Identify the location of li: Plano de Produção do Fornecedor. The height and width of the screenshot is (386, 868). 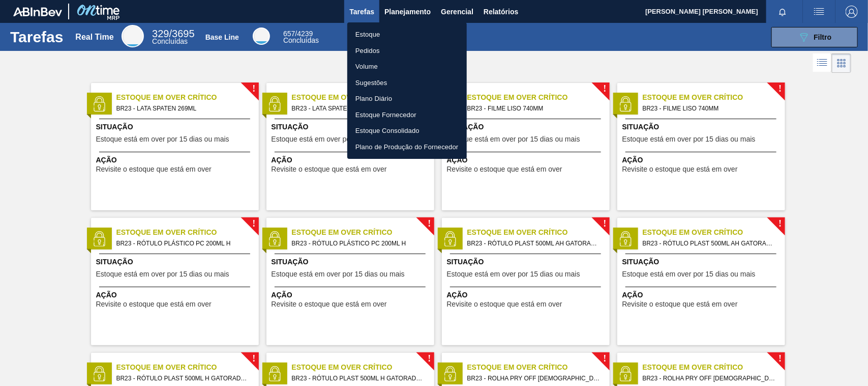
(407, 147).